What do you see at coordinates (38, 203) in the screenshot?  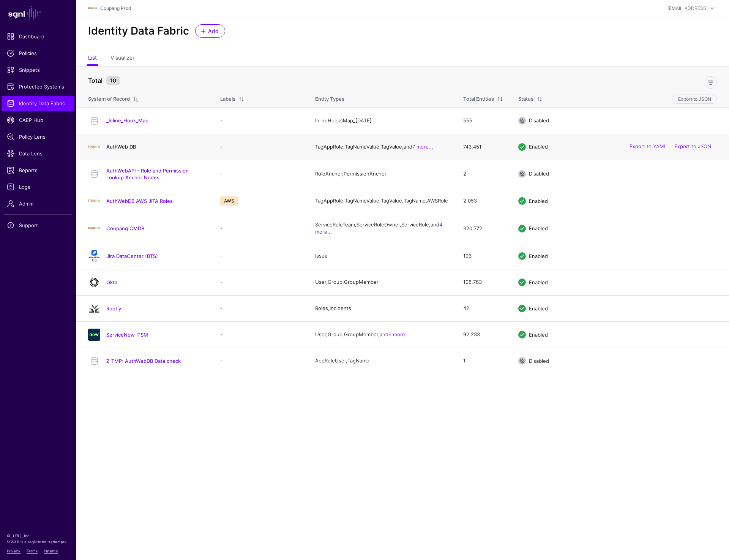 I see `span: Admin` at bounding box center [38, 203].